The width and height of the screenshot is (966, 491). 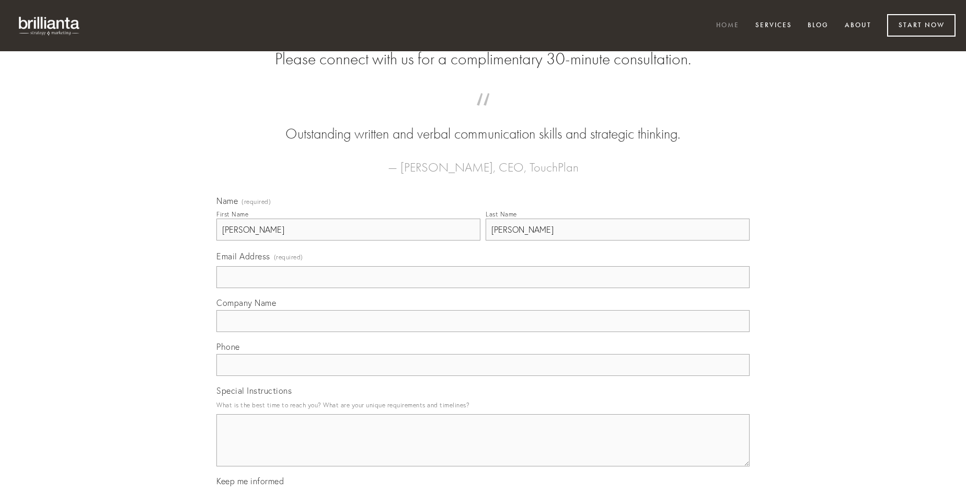 What do you see at coordinates (246, 303) in the screenshot?
I see `span: Company Name` at bounding box center [246, 303].